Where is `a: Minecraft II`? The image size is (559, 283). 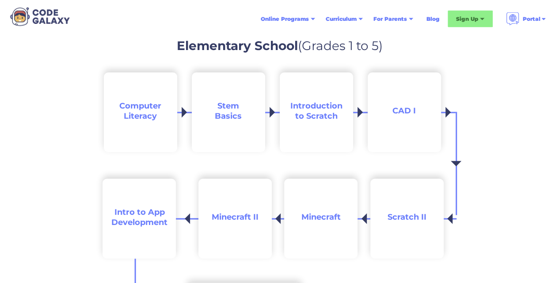
a: Minecraft II is located at coordinates (235, 218).